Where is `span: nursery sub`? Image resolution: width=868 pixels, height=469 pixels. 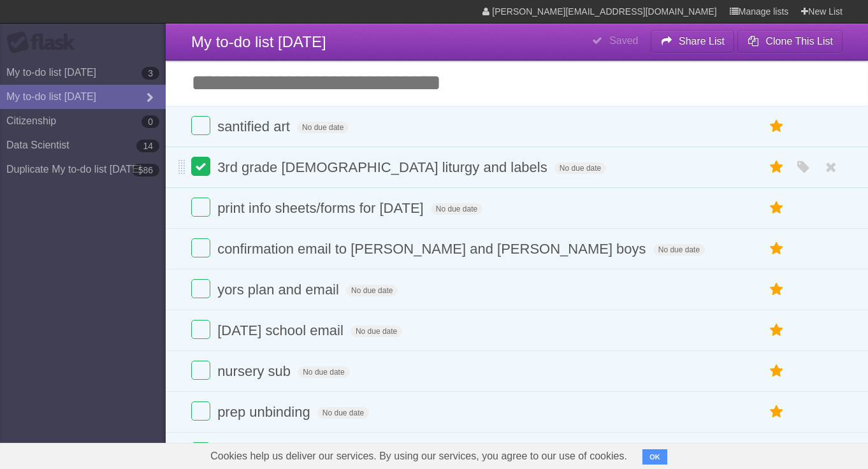
span: nursery sub is located at coordinates (256, 371).